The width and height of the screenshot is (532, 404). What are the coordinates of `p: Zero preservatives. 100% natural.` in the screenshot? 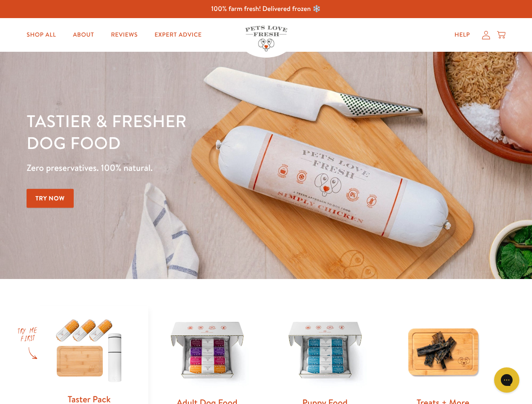 It's located at (186, 168).